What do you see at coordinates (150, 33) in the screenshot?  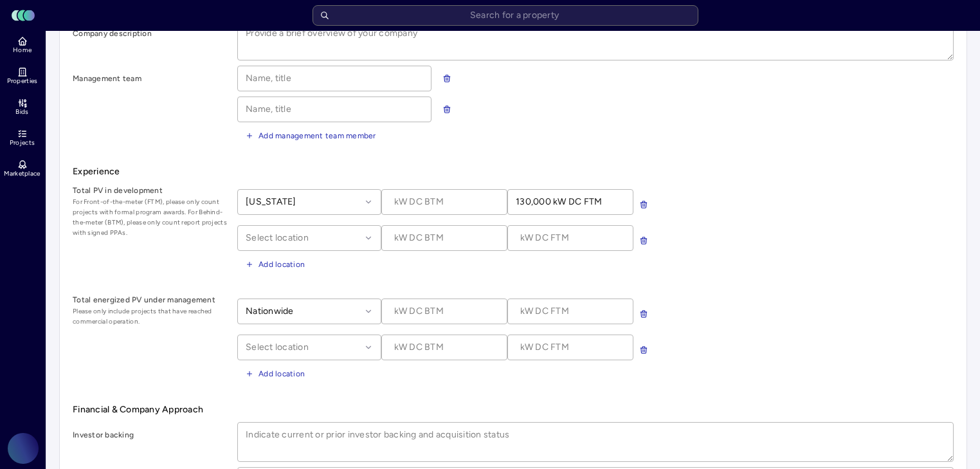 I see `label: Company description` at bounding box center [150, 33].